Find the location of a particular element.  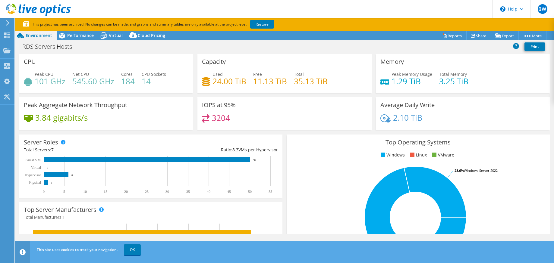

h4: 14 is located at coordinates (154, 81).